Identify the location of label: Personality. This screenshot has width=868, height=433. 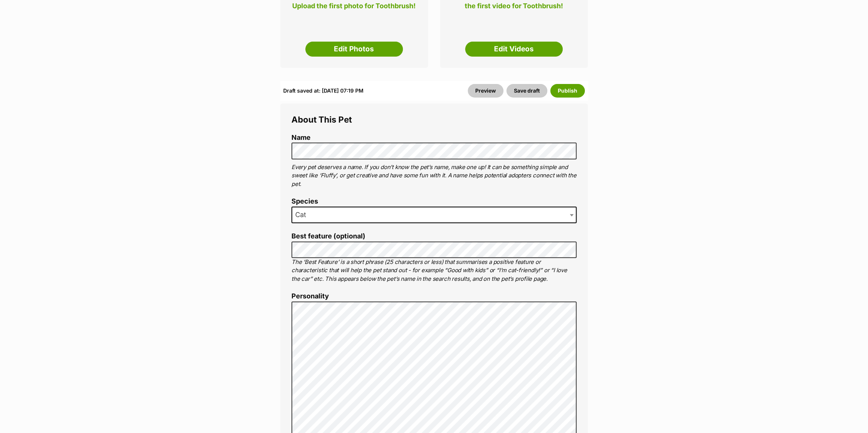
(434, 296).